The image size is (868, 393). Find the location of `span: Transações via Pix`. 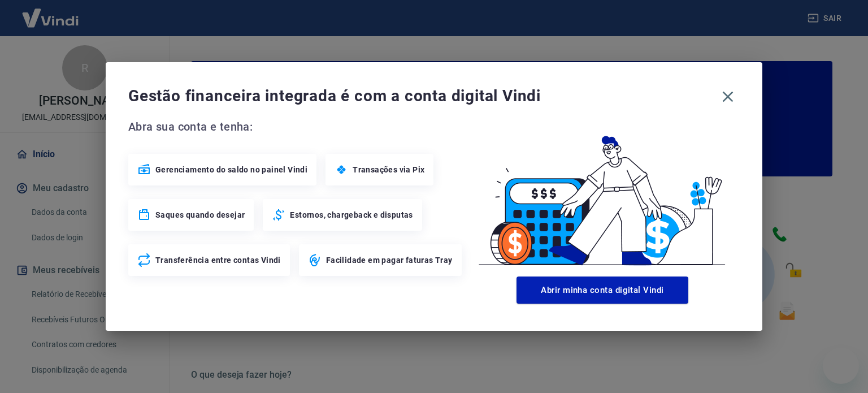

span: Transações via Pix is located at coordinates (388, 169).